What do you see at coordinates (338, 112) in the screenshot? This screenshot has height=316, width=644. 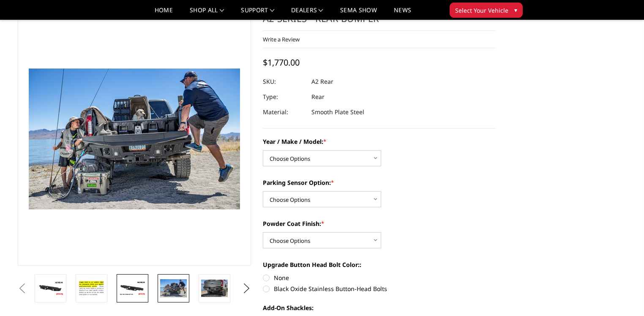 I see `dd: Smooth Plate Steel` at bounding box center [338, 112].